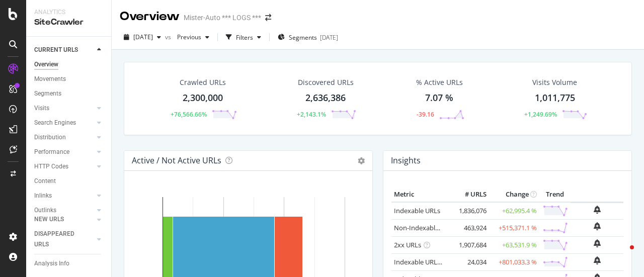  What do you see at coordinates (514, 228) in the screenshot?
I see `td: +515,371.1 %` at bounding box center [514, 228].